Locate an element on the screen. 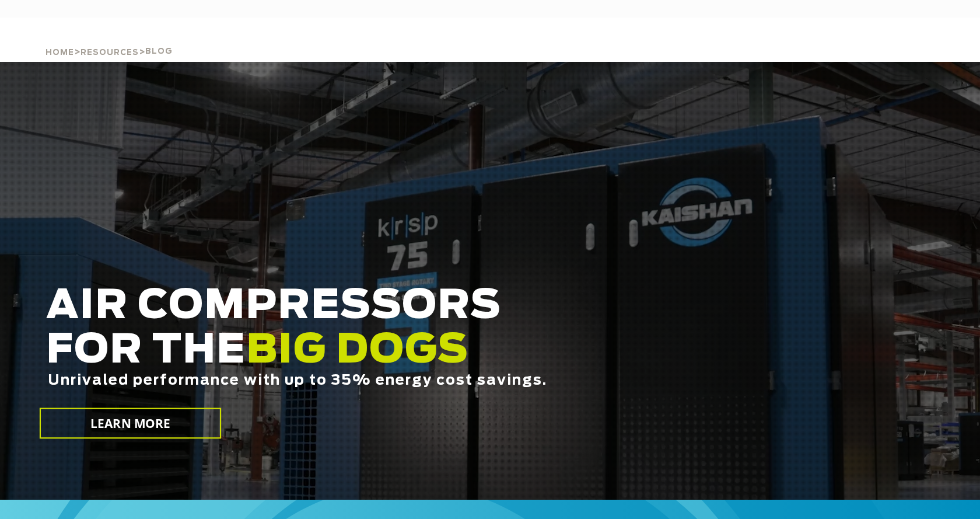  a: Resources is located at coordinates (109, 52).